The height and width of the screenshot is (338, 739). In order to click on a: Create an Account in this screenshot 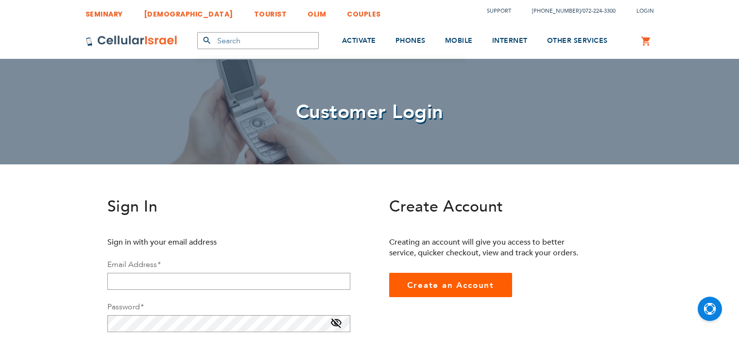, I will do `click(451, 285)`.